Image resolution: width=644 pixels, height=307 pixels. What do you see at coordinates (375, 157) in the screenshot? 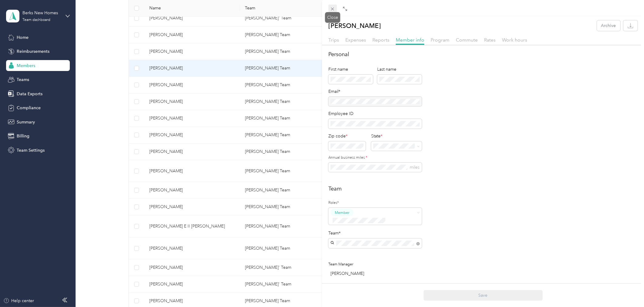
I see `label: Annual business miles` at bounding box center [375, 157].